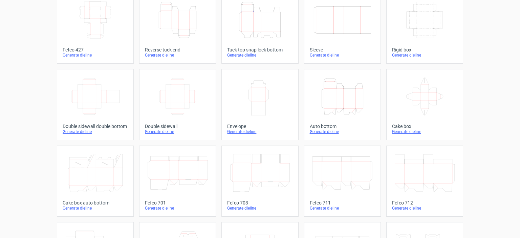  Describe the element at coordinates (424, 105) in the screenshot. I see `a: Cake boxGenerate dieline` at that location.